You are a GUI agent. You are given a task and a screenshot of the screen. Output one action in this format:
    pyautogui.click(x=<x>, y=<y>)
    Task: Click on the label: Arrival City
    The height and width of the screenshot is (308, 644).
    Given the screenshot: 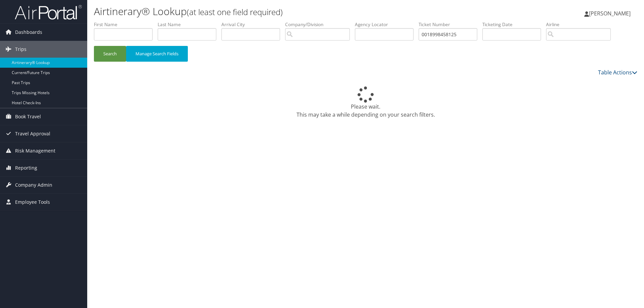 What is the action you would take?
    pyautogui.click(x=253, y=24)
    